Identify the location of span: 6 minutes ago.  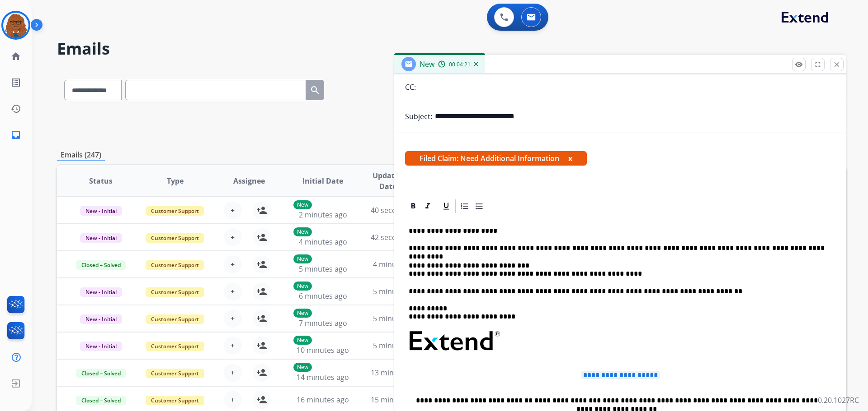
(322, 296).